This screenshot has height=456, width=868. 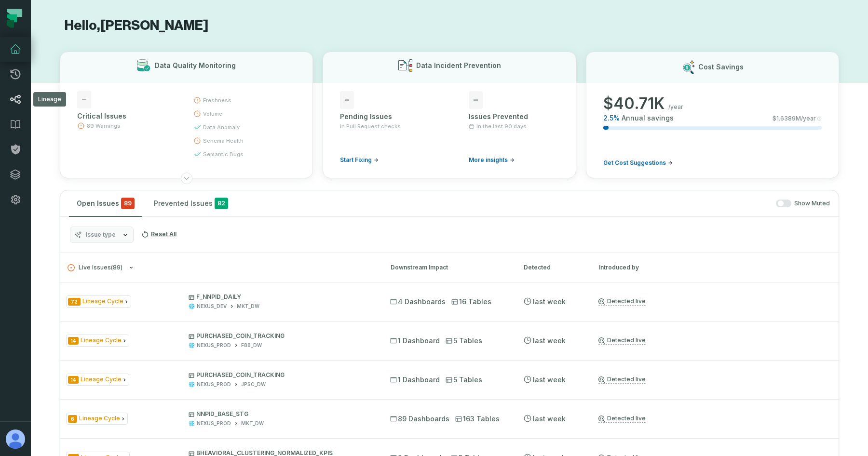 What do you see at coordinates (224, 141) in the screenshot?
I see `span: schema health` at bounding box center [224, 141].